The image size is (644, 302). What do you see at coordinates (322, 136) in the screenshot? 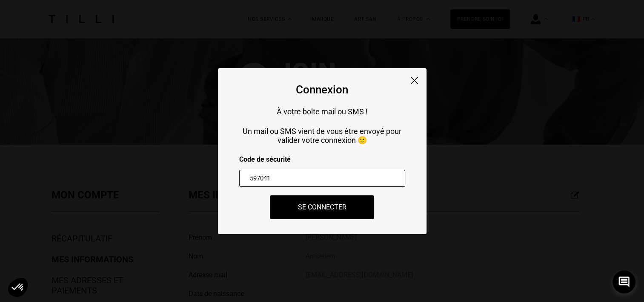
I see `p: Un mail ou SMS vient de vous être envoyé pour valider votre connexion 🙂` at bounding box center [322, 136].